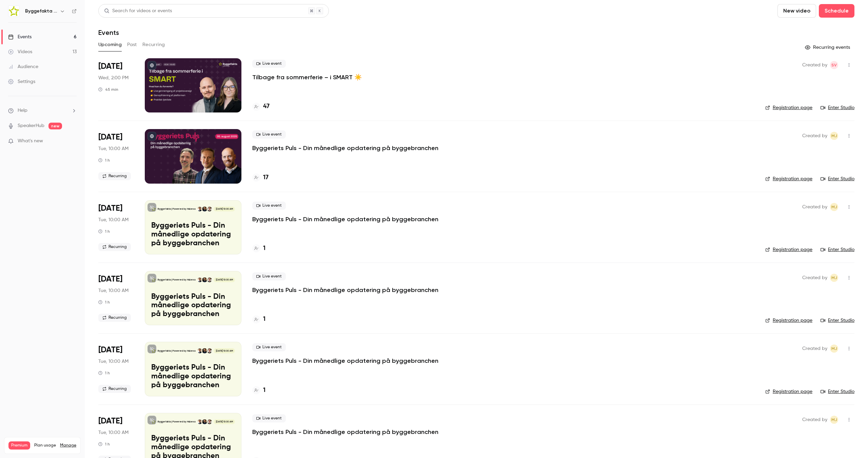 The height and width of the screenshot is (458, 868). Describe the element at coordinates (266, 177) in the screenshot. I see `h4: 17` at that location.